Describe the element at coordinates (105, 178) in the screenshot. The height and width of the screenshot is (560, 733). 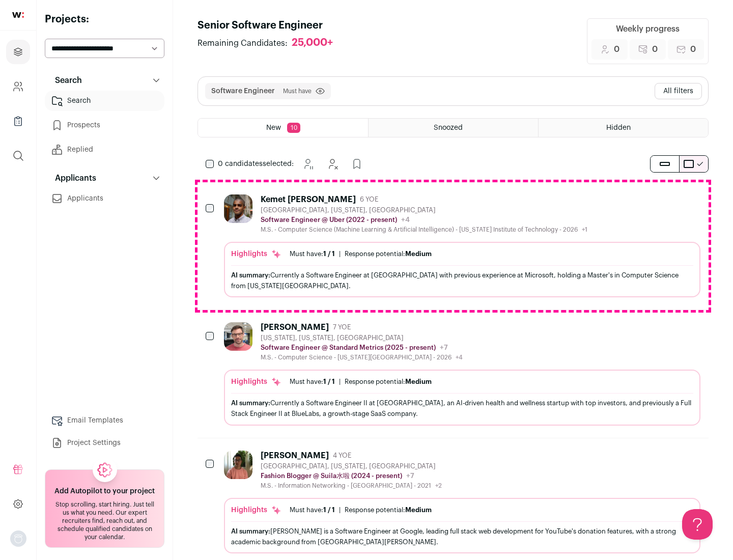
I see `button: Applicants` at that location.